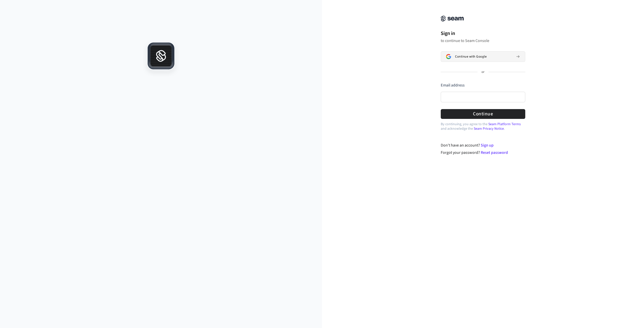  Describe the element at coordinates (471, 57) in the screenshot. I see `span: Continue with Google` at that location.